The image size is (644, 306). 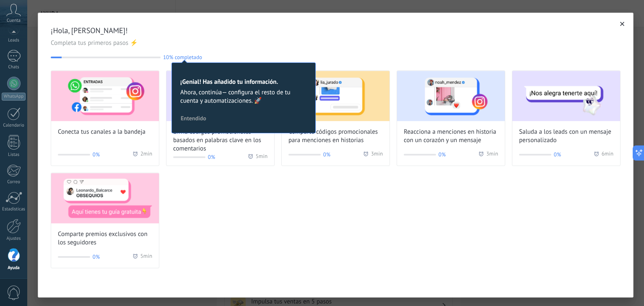 What do you see at coordinates (566, 136) in the screenshot?
I see `span: Saluda a los leads con un mensaje personalizado` at bounding box center [566, 136].